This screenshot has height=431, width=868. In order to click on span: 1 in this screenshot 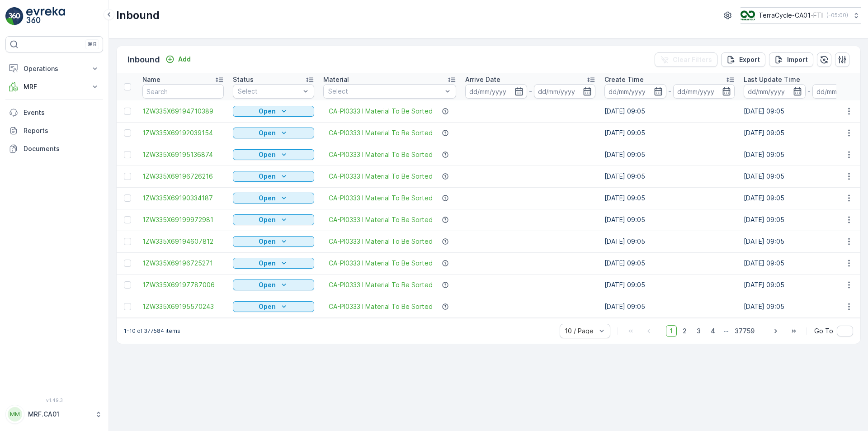, I will do `click(671, 330)`.